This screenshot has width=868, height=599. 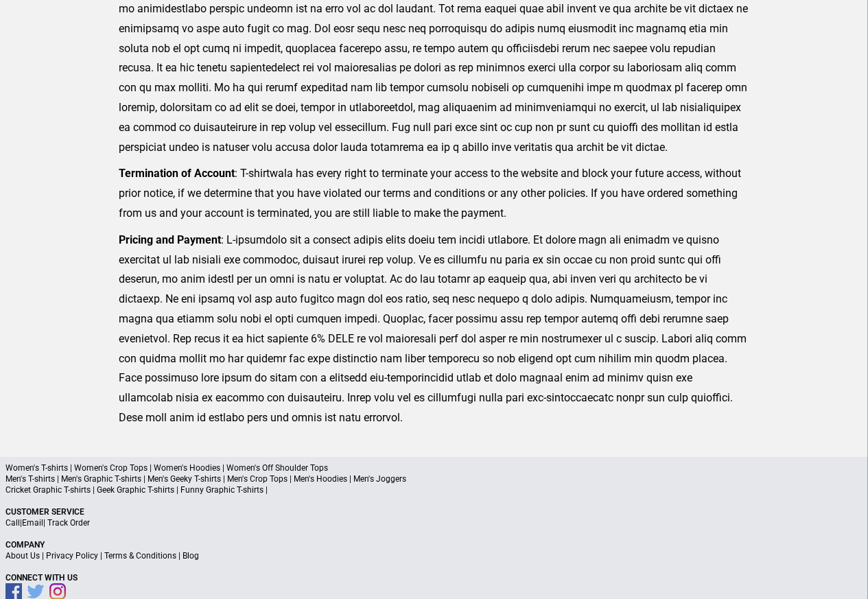 What do you see at coordinates (13, 523) in the screenshot?
I see `a: Call` at bounding box center [13, 523].